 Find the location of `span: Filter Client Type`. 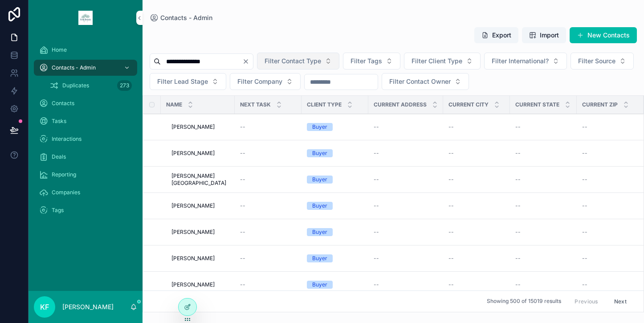

span: Filter Client Type is located at coordinates (437, 61).